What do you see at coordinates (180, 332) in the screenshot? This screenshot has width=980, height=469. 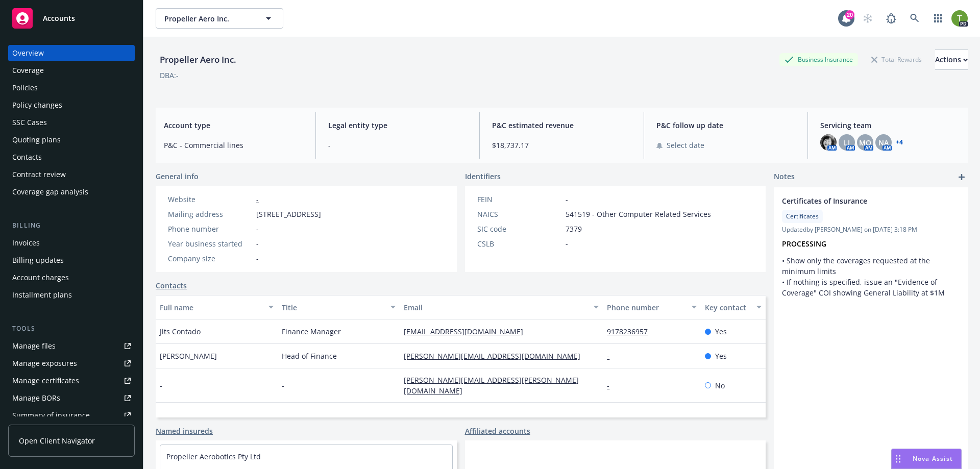 I see `span: Jits Contado` at bounding box center [180, 332].